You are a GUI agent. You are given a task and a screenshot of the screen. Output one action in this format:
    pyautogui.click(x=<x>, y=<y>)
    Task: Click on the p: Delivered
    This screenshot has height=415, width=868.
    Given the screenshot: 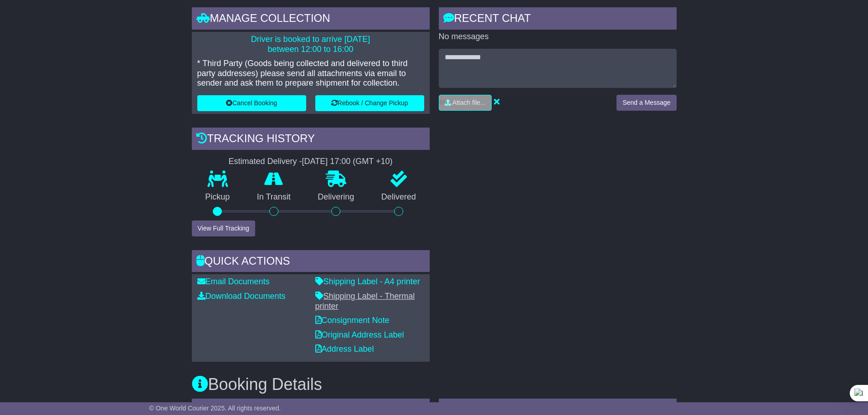 What is the action you would take?
    pyautogui.click(x=399, y=197)
    